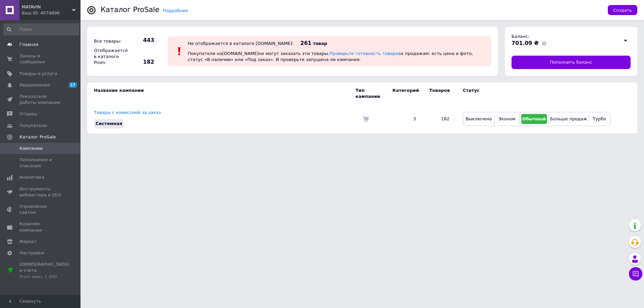 The width and height of the screenshot is (644, 308). I want to click on span: Управление сайтом, so click(40, 210).